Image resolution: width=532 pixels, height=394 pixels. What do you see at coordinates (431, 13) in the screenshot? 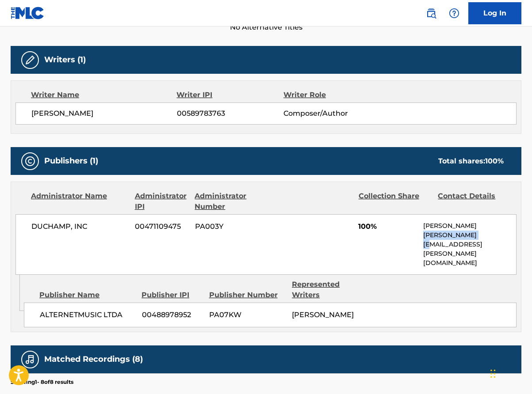
I see `img: search` at bounding box center [431, 13].